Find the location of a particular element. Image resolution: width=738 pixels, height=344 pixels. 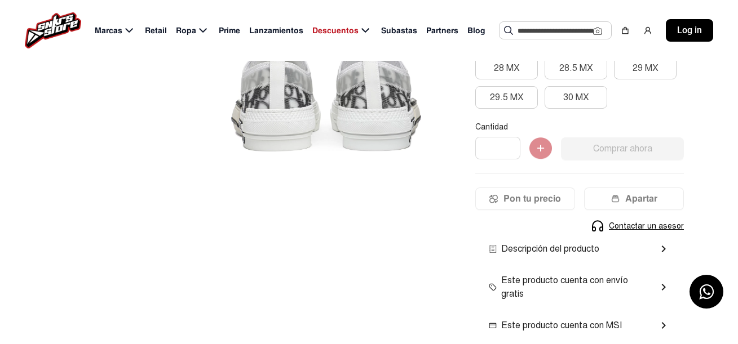

img: logo is located at coordinates (53, 30).